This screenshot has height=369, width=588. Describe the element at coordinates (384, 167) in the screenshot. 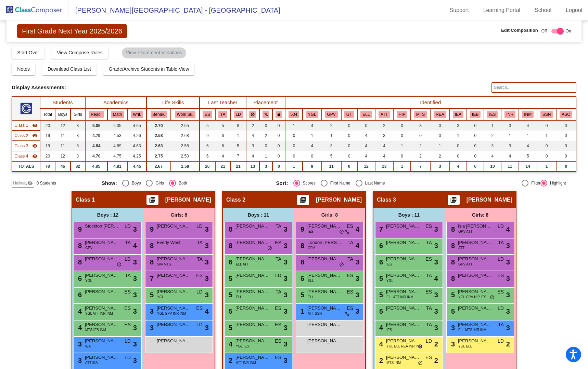

I see `td: 13` at that location.